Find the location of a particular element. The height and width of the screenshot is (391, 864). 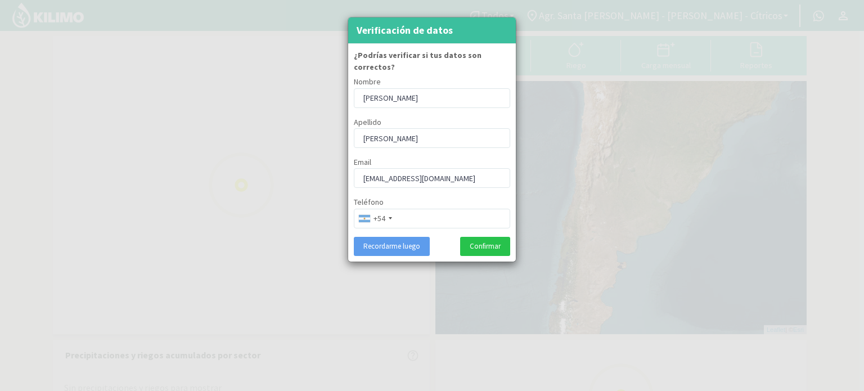

label: ¿Podrías verificar si tus datos son correctos? is located at coordinates (432, 61).